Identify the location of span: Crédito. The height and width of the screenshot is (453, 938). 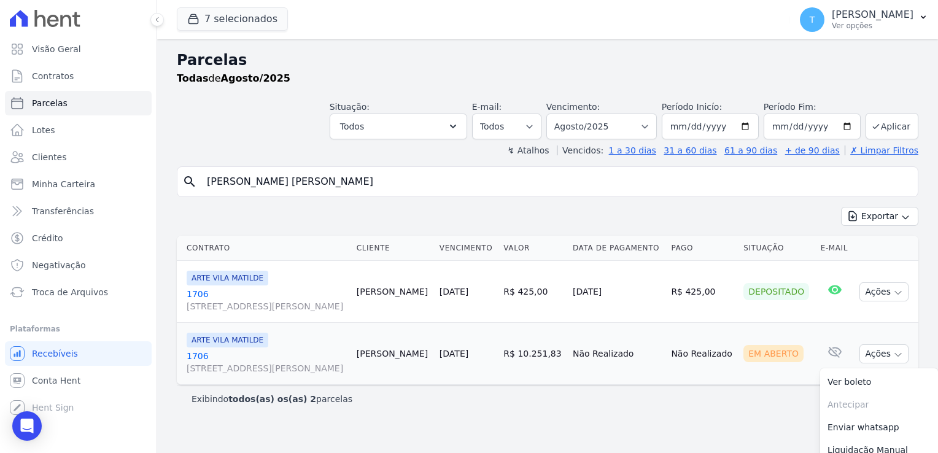
(47, 238).